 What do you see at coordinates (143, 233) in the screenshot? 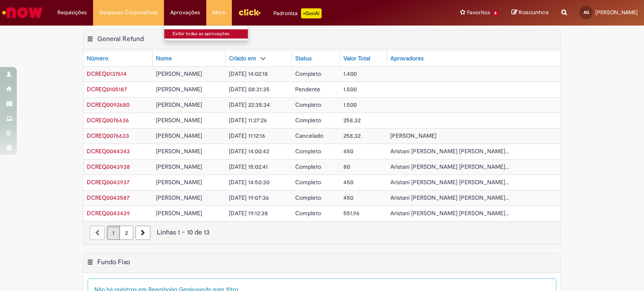
I see `a: Próxima página` at bounding box center [143, 233].